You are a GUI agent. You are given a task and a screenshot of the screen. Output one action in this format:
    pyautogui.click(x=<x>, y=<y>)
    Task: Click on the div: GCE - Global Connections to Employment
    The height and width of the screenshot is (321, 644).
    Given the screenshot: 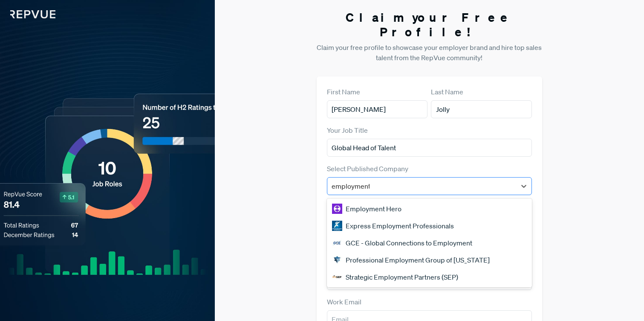 What is the action you would take?
    pyautogui.click(x=429, y=243)
    